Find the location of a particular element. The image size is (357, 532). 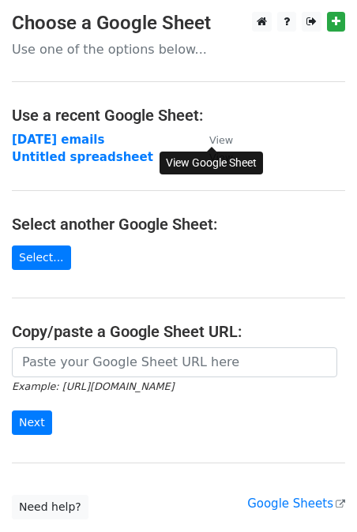

div: View Google Sheet is located at coordinates (211, 163).